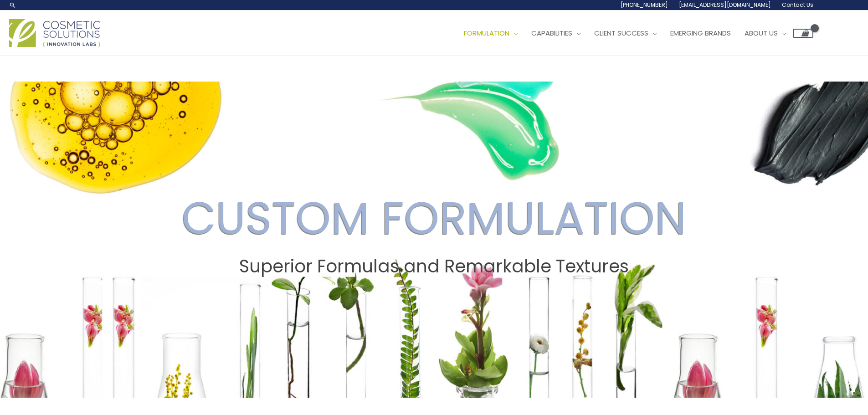 Image resolution: width=868 pixels, height=415 pixels. What do you see at coordinates (551, 33) in the screenshot?
I see `span: Capabilities` at bounding box center [551, 33].